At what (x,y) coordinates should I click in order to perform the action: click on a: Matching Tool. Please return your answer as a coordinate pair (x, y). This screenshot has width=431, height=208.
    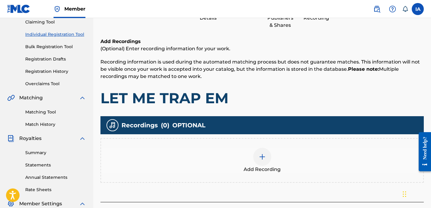
    Looking at the image, I should click on (56, 112).